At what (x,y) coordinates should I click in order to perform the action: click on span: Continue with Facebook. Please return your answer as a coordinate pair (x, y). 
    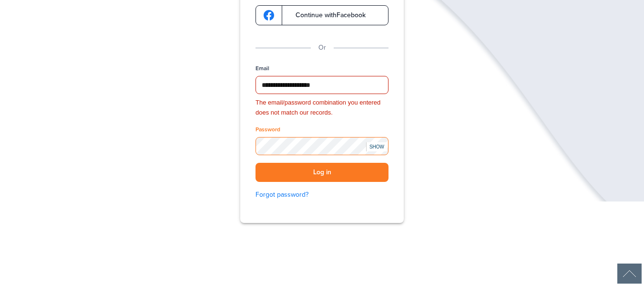
    Looking at the image, I should click on (325, 16).